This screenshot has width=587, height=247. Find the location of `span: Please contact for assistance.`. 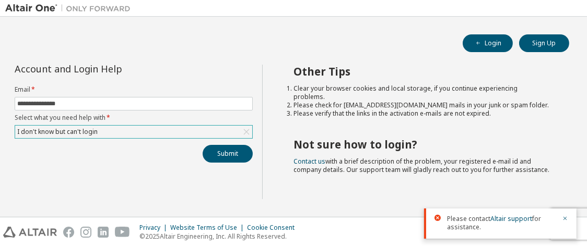

span: Please contact for assistance. is located at coordinates (501, 223).